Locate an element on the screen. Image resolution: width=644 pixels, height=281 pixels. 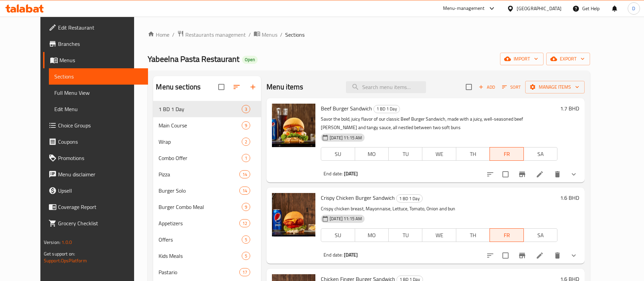
a: Edit Menu is located at coordinates (98, 109).